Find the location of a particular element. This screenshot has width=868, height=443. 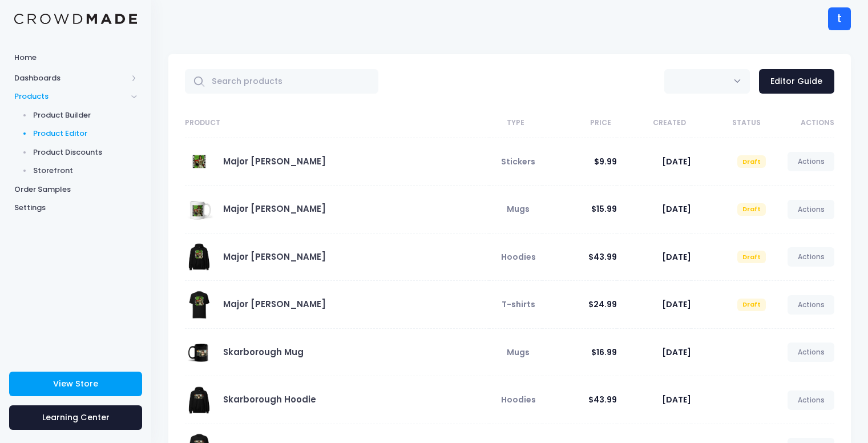

span: Home is located at coordinates (75, 58).